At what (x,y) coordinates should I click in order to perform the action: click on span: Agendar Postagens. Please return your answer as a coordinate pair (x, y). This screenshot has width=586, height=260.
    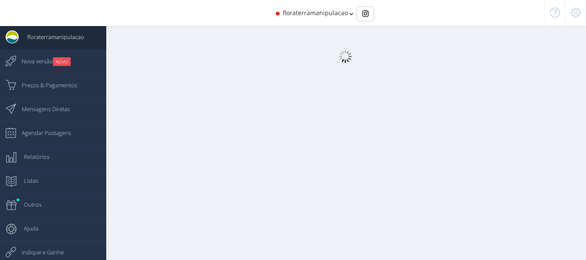
    Looking at the image, I should click on (42, 133).